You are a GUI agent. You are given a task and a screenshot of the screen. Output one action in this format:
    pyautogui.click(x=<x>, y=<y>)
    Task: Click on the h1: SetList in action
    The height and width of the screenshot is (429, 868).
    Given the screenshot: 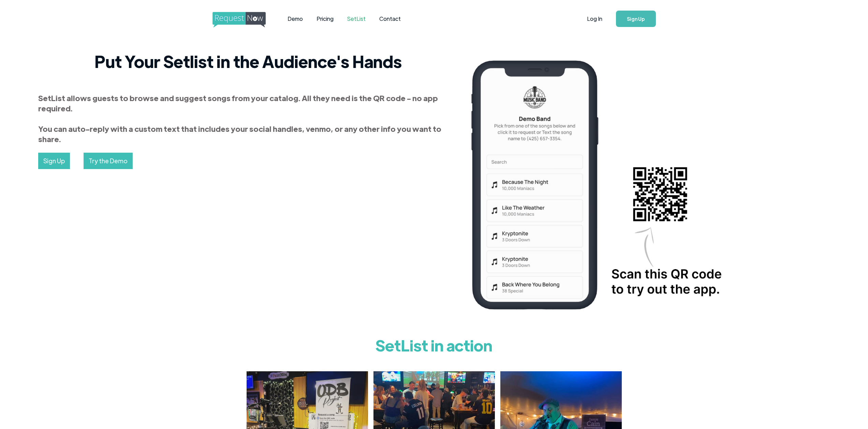 What is the action you would take?
    pyautogui.click(x=434, y=345)
    